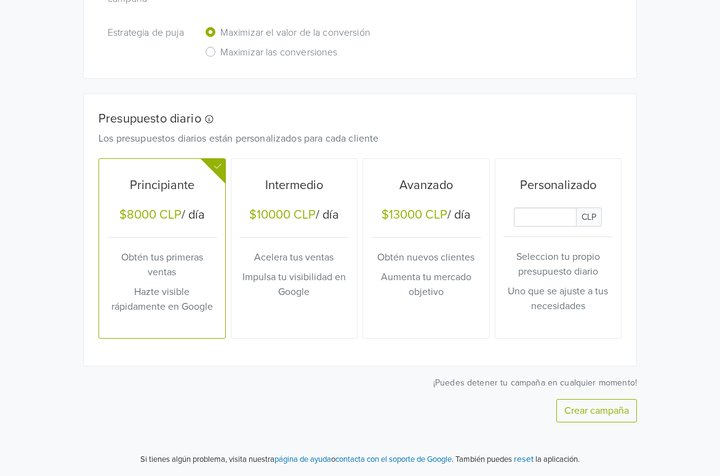 This screenshot has width=720, height=476. What do you see at coordinates (524, 459) in the screenshot?
I see `button: reset` at bounding box center [524, 459].